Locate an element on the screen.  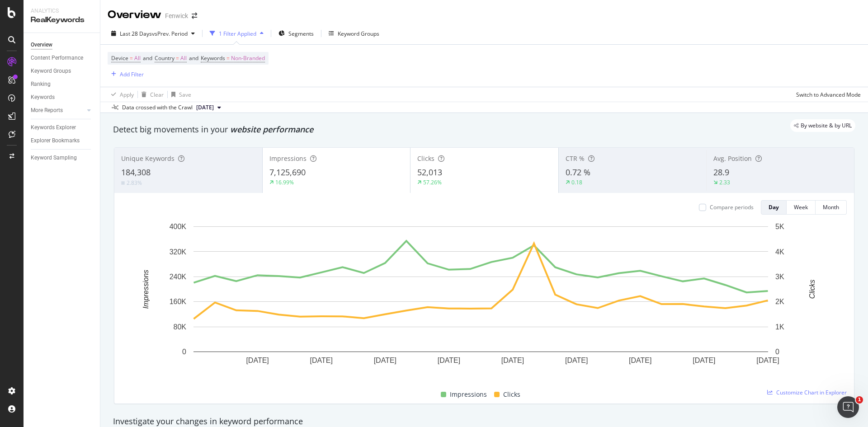
button: Switch to Advanced Mode is located at coordinates (826, 94).